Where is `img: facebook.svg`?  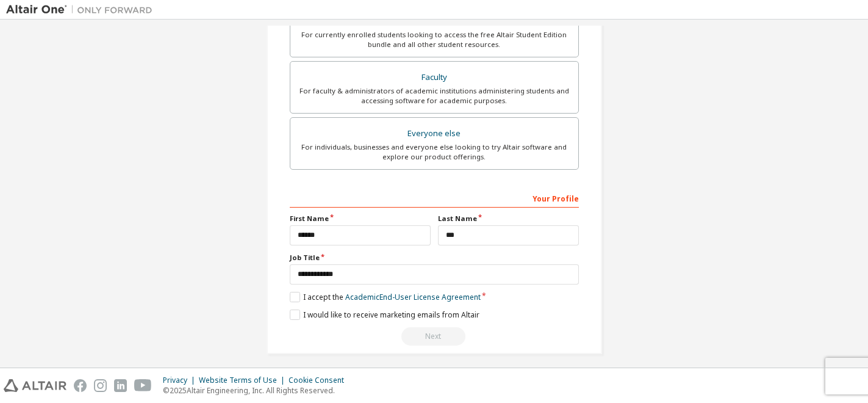
img: facebook.svg is located at coordinates (80, 385).